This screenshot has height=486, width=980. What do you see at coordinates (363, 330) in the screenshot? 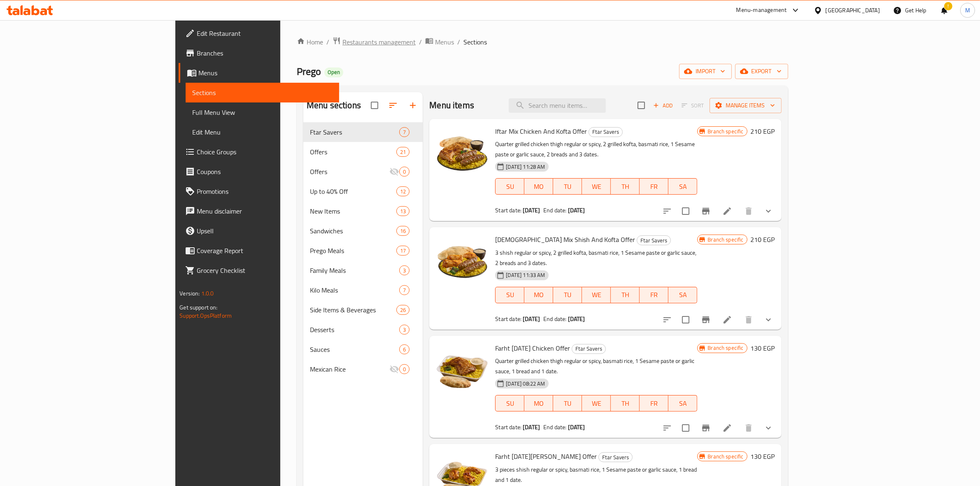
I see `div: Desserts3` at bounding box center [363, 330].